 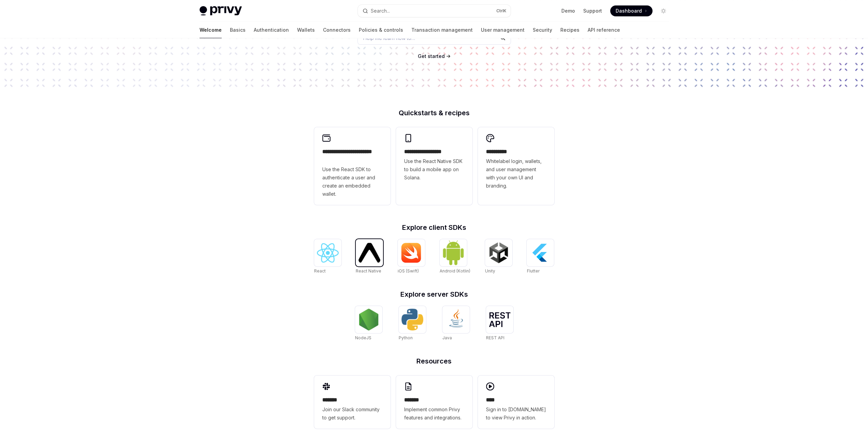 I want to click on span: React Native, so click(x=368, y=271).